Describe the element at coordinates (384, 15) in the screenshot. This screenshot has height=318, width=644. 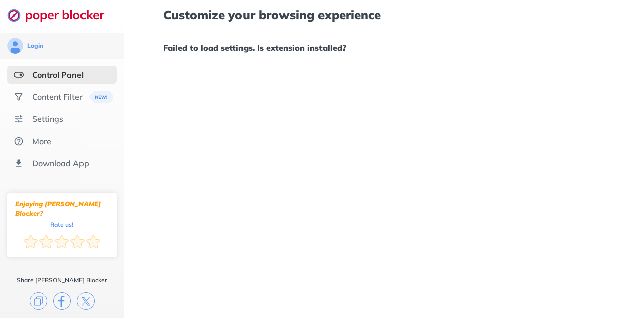
I see `h1: Customize your browsing experience` at that location.